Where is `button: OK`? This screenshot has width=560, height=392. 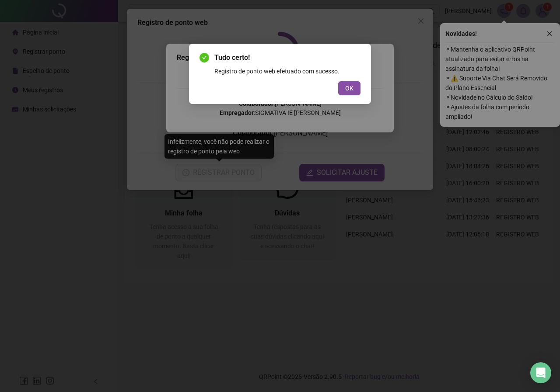
button: OK is located at coordinates (349, 88).